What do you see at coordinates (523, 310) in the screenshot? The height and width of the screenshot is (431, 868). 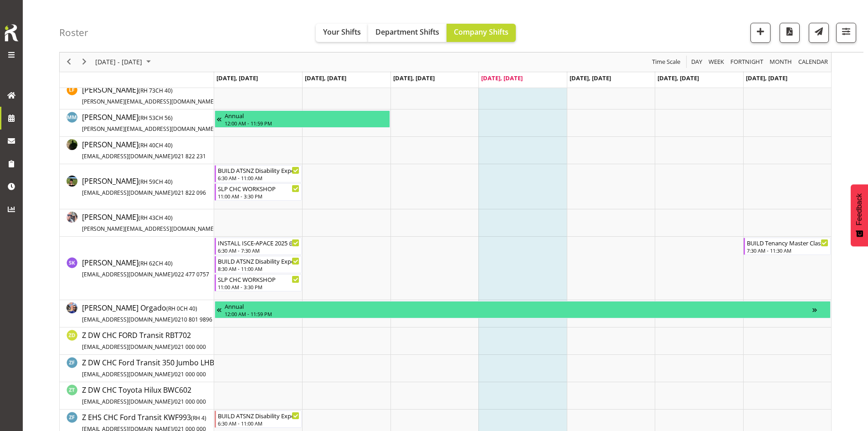 I see `div: Wiliam Cordeiro Orgado"s event - Annual Begin From Sunday, July 27, 2025 at 12:00:00 AM GMT+12:00...` at bounding box center [523, 310].